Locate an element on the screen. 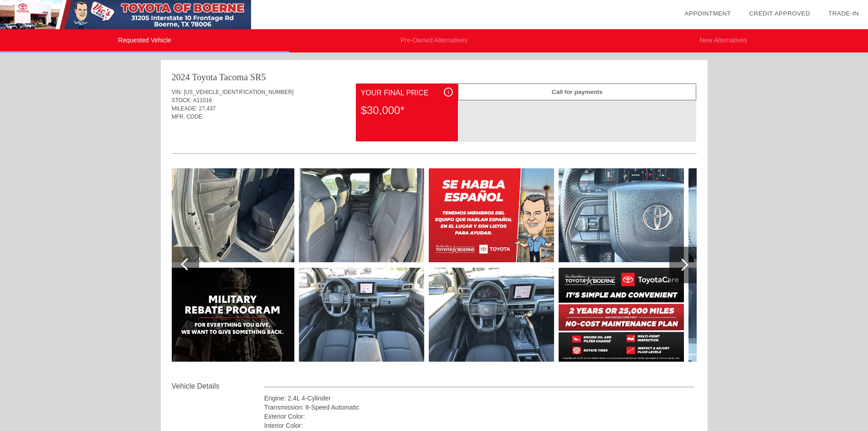 The image size is (868, 431). div: Interior Color: is located at coordinates (479, 426).